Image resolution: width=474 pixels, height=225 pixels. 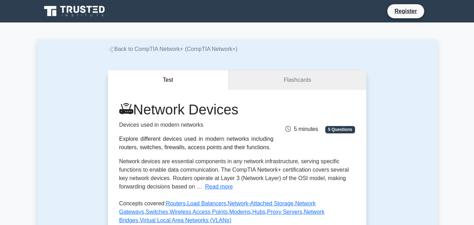 I want to click on a: Proxy Servers, so click(x=285, y=212).